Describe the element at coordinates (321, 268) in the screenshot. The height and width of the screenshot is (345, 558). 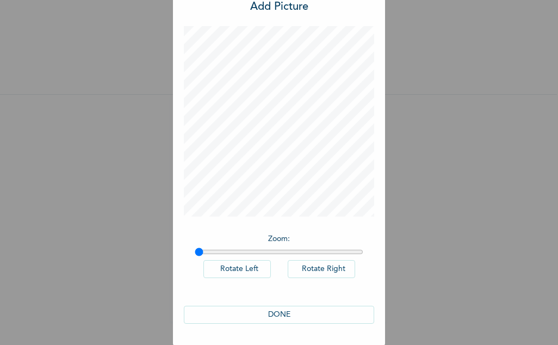
I see `button: Rotate Right` at that location.